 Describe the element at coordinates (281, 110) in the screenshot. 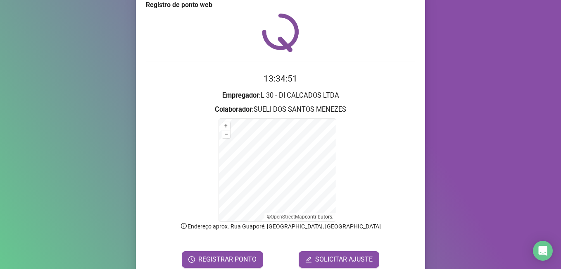

I see `h3: : SUELI DOS SANTOS MENEZES` at that location.